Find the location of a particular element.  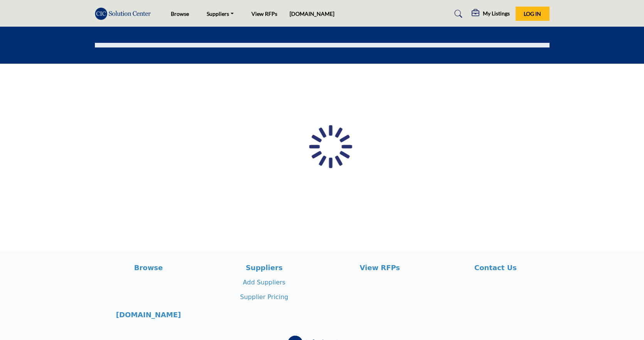

p: Contact Us is located at coordinates (496, 267).